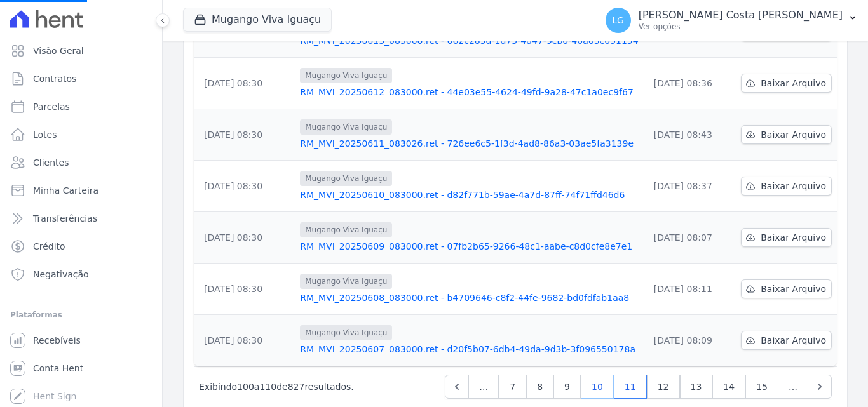  I want to click on a: 13, so click(696, 387).